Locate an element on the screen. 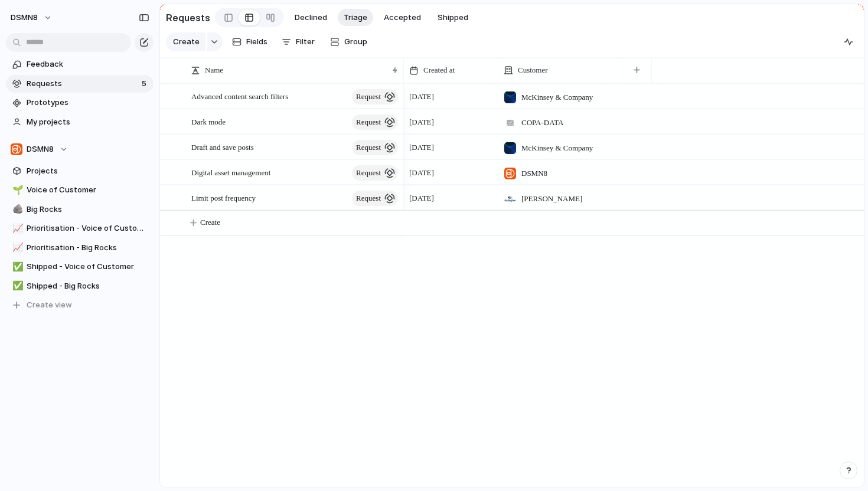 The width and height of the screenshot is (868, 491). button: Filter is located at coordinates (298, 42).